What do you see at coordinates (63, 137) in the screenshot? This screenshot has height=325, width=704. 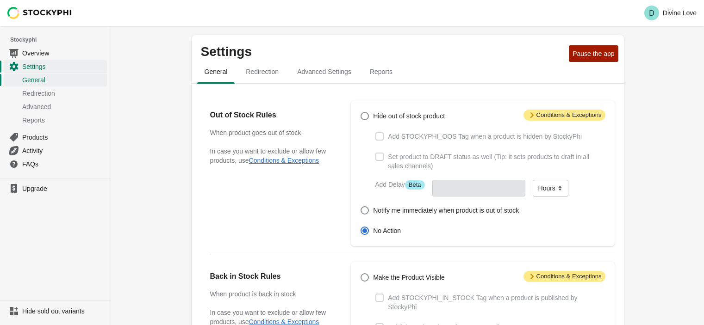 I see `span: Products` at bounding box center [63, 137].